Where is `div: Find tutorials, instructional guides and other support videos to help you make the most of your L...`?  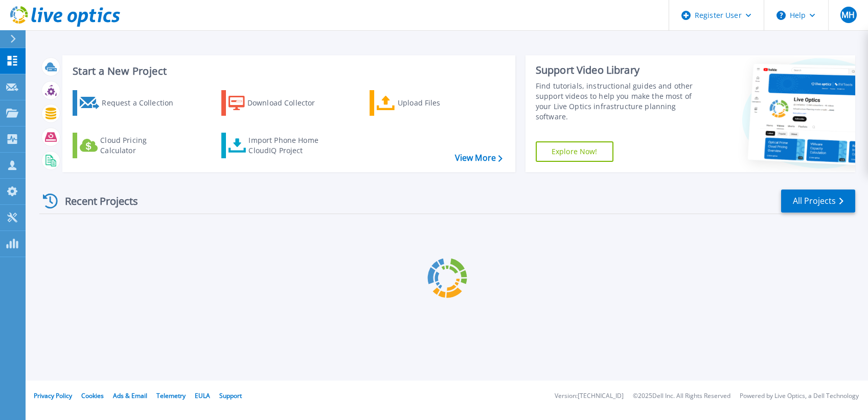
div: Find tutorials, instructional guides and other support videos to help you make the most of your L... is located at coordinates (619, 101).